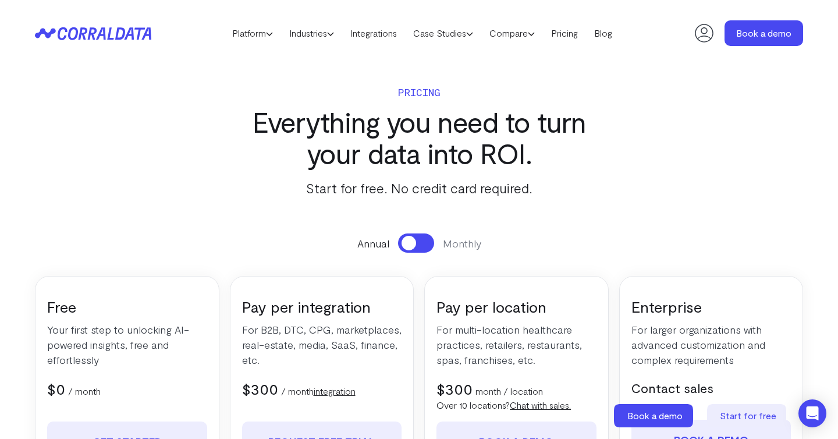 This screenshot has height=439, width=838. I want to click on span: Start for free, so click(748, 415).